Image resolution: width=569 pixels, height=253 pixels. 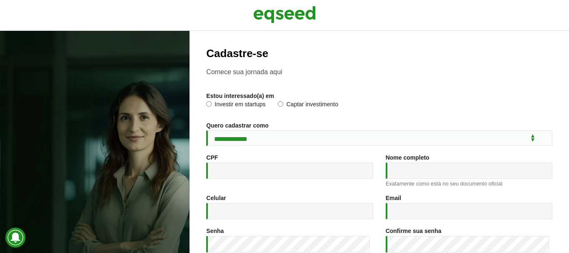 I want to click on label: Quero cadastrar como, so click(x=237, y=125).